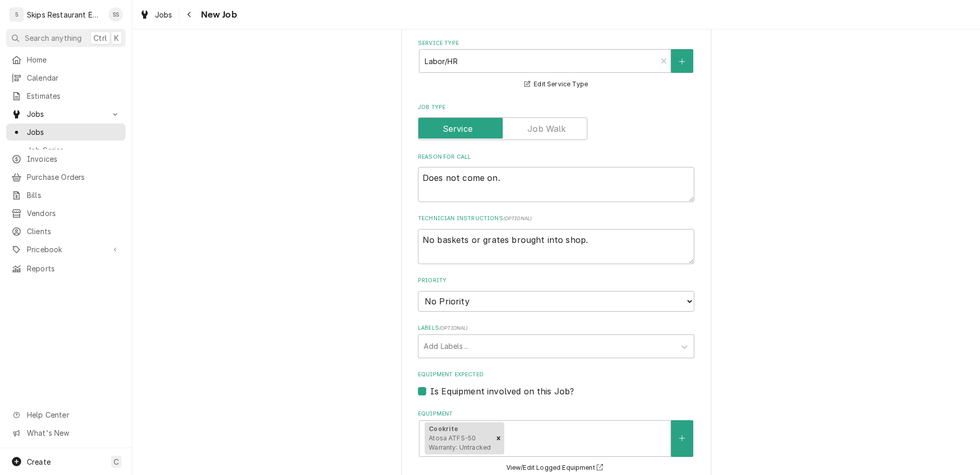 This screenshot has width=980, height=475. What do you see at coordinates (66, 159) in the screenshot?
I see `a: Invoices` at bounding box center [66, 159].